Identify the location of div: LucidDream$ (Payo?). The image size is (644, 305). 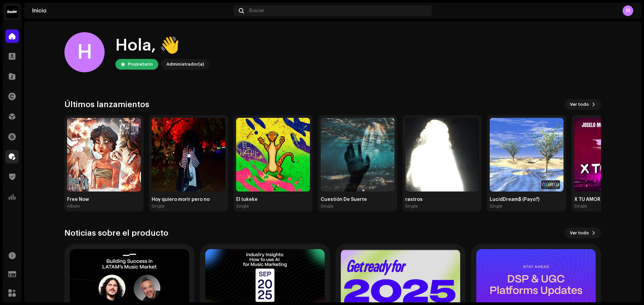
(526, 199).